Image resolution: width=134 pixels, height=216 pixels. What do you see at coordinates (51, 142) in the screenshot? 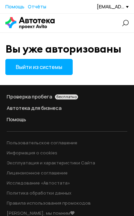
I see `p: Пользовательское соглашение` at bounding box center [51, 142].